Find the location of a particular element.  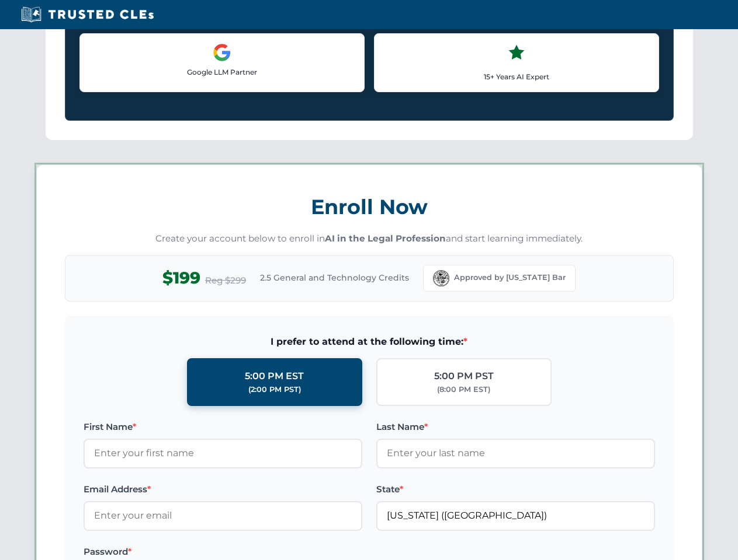

input: Enter your last name is located at coordinates (515, 454).